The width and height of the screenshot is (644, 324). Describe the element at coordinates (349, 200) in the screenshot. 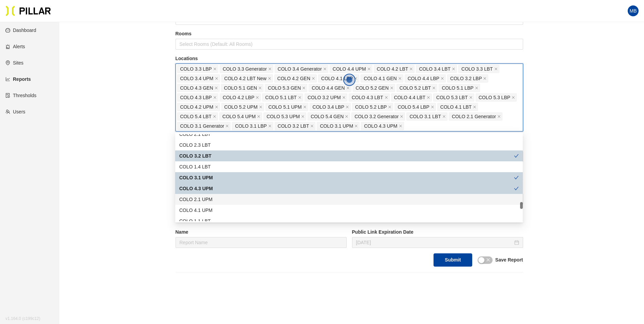

I see `div: COLO 2.1 UPM` at that location.